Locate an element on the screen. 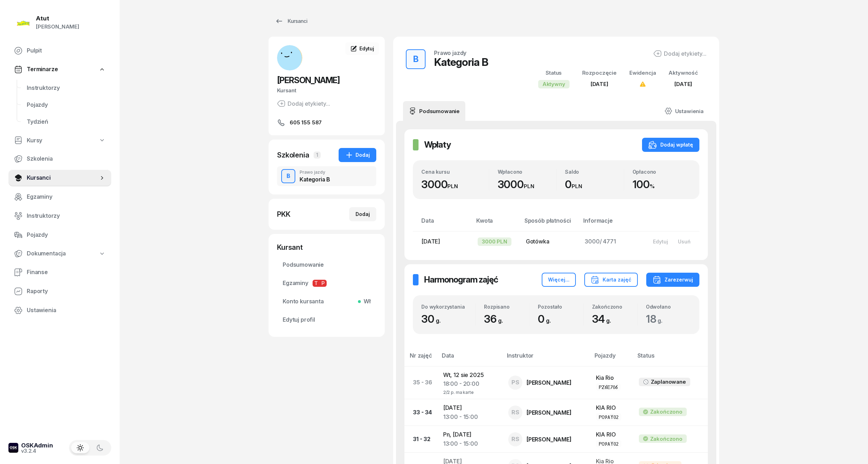 The width and height of the screenshot is (868, 464). div: Kia Rio is located at coordinates (612, 378).